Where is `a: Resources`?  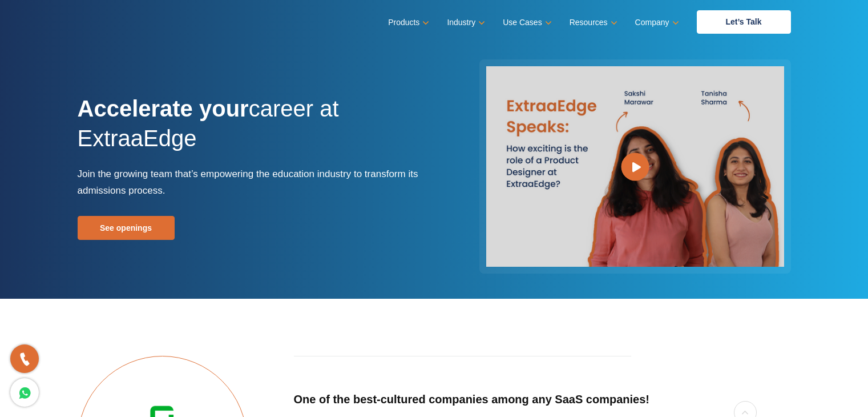
a: Resources is located at coordinates (593, 22).